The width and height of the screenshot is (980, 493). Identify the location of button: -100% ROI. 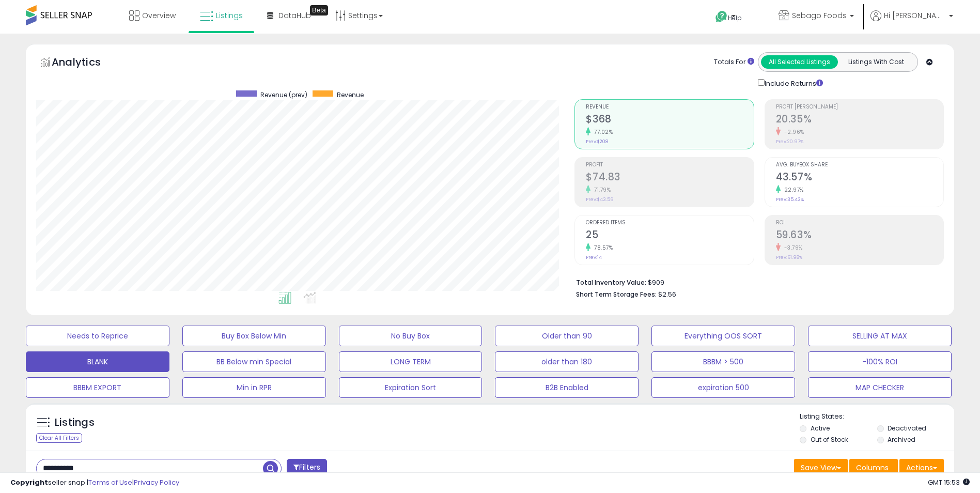
(880, 362).